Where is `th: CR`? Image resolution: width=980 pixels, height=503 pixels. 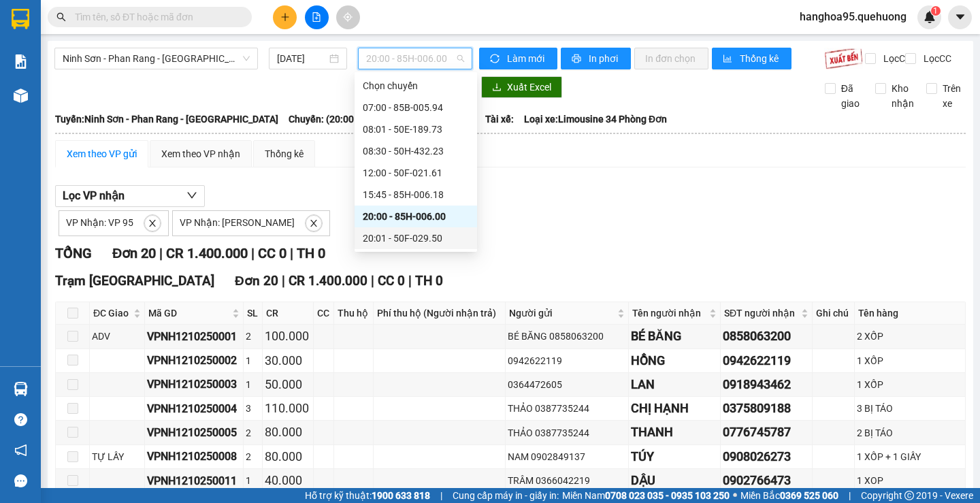
th: CR is located at coordinates (288, 313).